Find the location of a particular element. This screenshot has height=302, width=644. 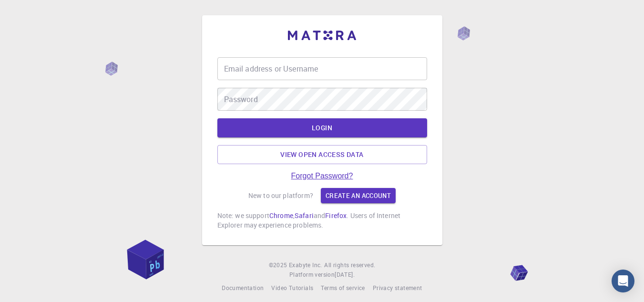

a: Create an account is located at coordinates (358, 196).